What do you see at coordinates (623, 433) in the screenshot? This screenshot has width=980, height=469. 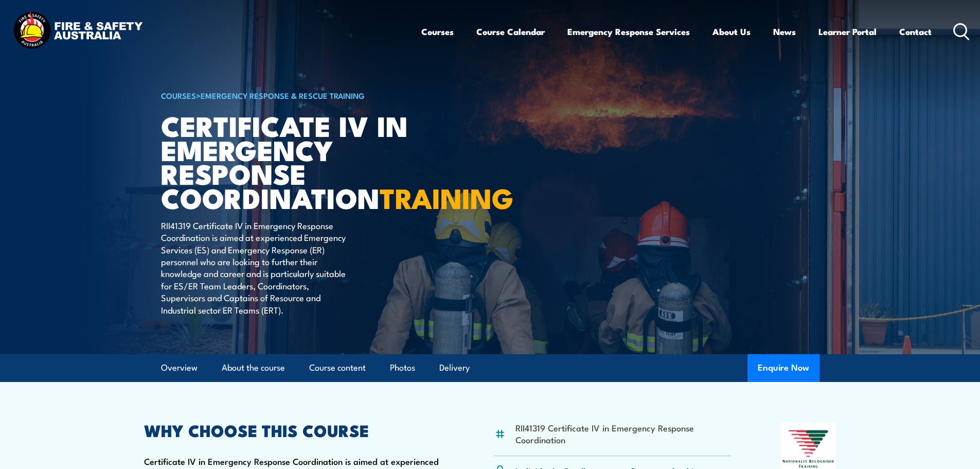 I see `li: RII41319 Certificate IV in Emergency Response Coordination` at bounding box center [623, 433].